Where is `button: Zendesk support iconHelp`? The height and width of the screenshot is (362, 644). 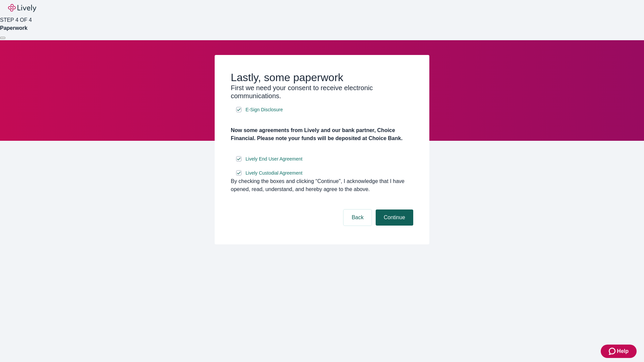 button: Zendesk support iconHelp is located at coordinates (618, 351).